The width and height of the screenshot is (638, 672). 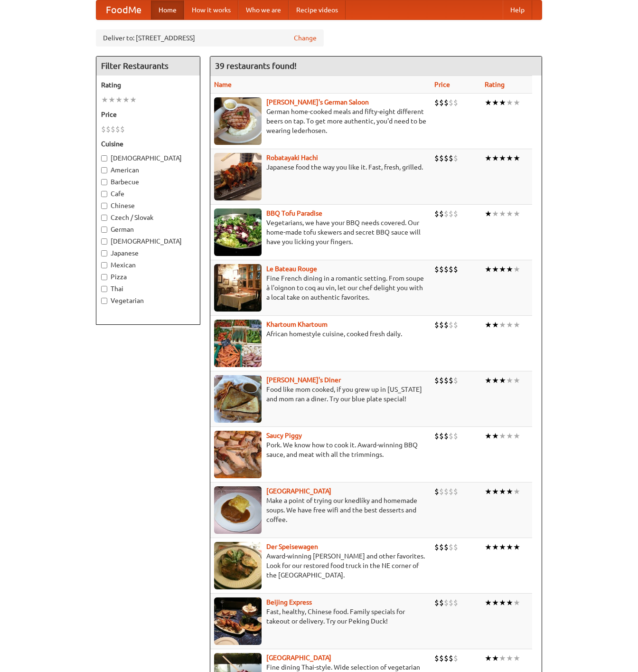 What do you see at coordinates (148, 230) in the screenshot?
I see `label: German` at bounding box center [148, 230].